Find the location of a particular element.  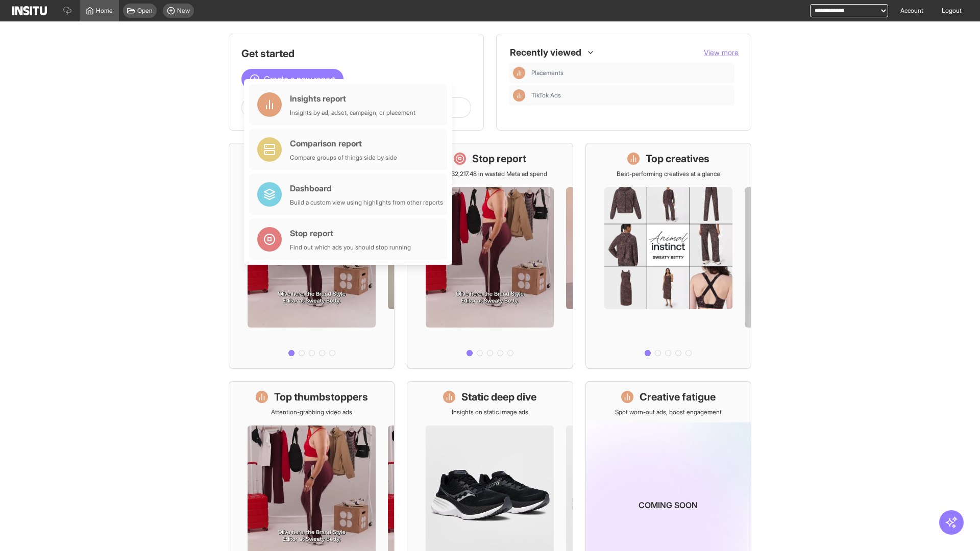

button: Create a new report is located at coordinates (292, 79).